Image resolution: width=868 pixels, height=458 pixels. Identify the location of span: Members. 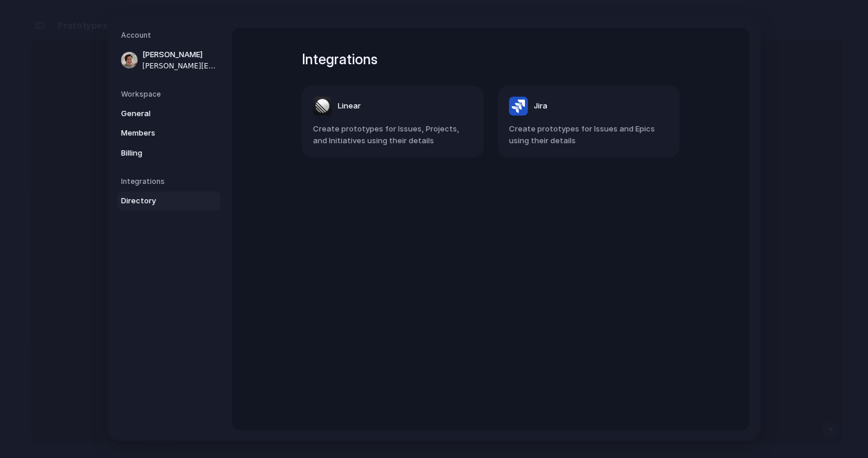
(159, 133).